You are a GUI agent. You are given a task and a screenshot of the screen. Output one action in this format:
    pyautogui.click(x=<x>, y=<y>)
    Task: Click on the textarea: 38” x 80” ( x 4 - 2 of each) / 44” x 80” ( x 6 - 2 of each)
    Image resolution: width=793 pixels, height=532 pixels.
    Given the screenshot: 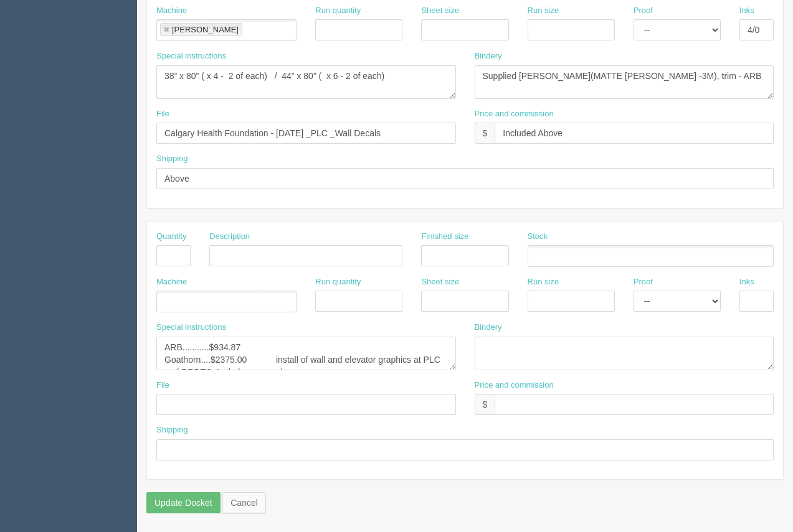 What is the action you would take?
    pyautogui.click(x=306, y=82)
    